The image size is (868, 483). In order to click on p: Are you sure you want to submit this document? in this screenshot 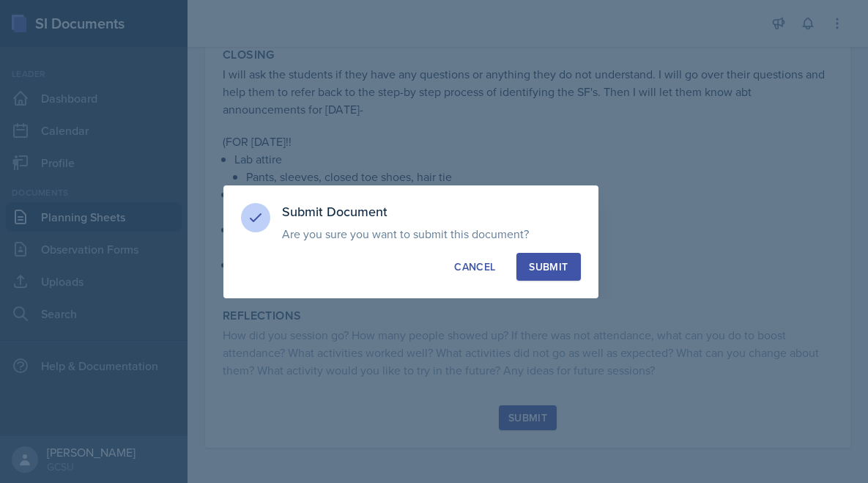, I will do `click(431, 234)`.